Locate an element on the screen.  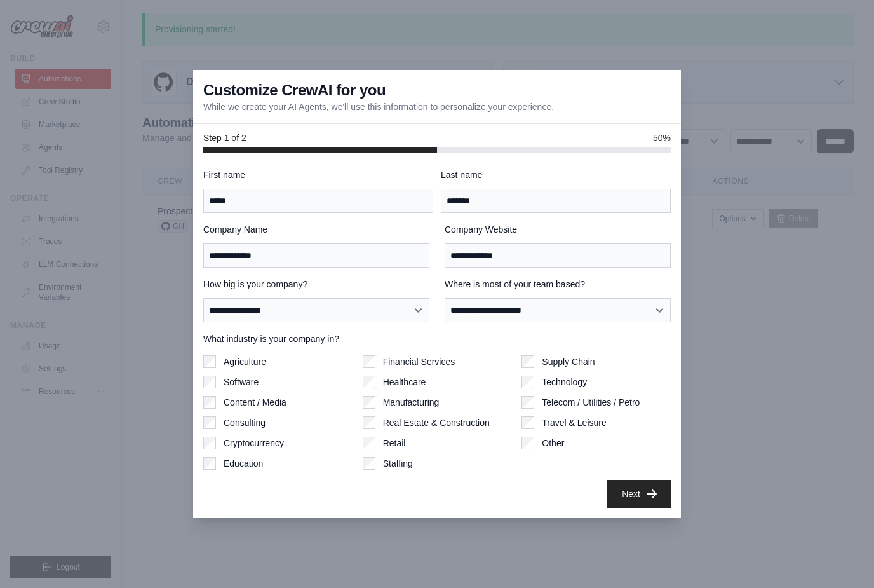
label: Content / Media is located at coordinates (254, 402).